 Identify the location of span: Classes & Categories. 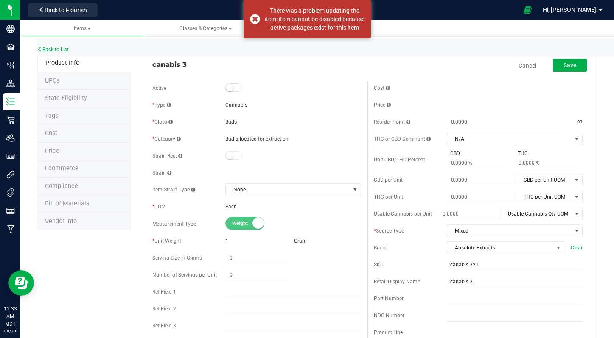
(205, 28).